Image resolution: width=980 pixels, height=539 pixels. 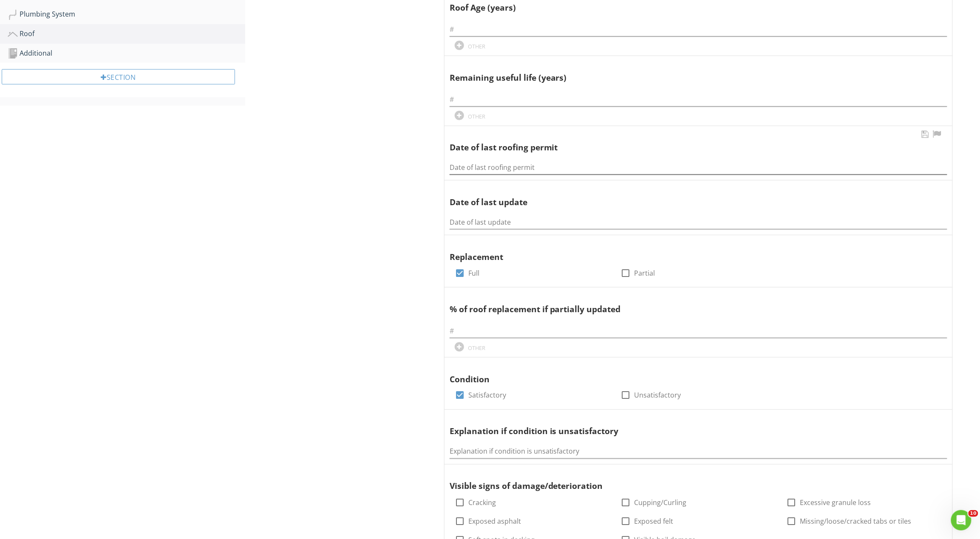 I want to click on input: Date of last roofing permit, so click(x=698, y=167).